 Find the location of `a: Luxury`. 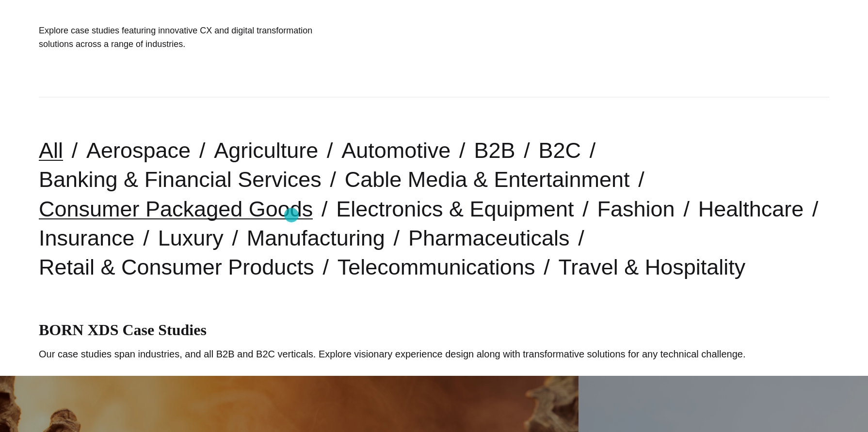

a: Luxury is located at coordinates (190, 238).